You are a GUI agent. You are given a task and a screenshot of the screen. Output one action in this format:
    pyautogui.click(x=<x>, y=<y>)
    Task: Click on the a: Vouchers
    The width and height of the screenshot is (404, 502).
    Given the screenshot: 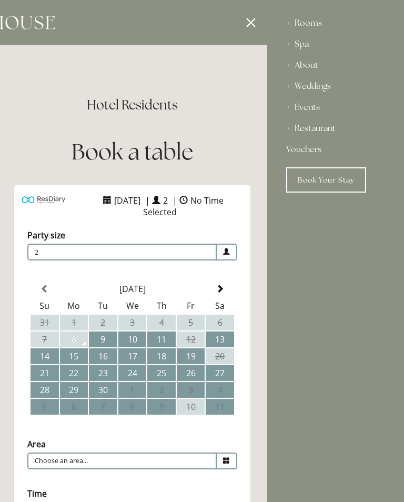 What is the action you would take?
    pyautogui.click(x=336, y=150)
    